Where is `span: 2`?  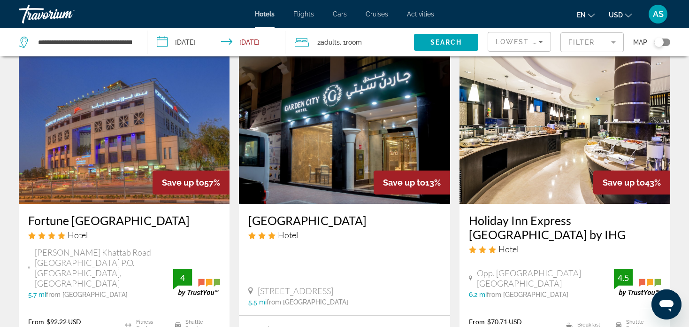 span: 2 is located at coordinates (329, 42).